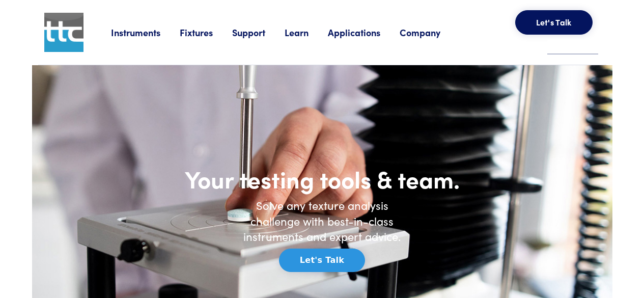 This screenshot has width=644, height=298. I want to click on h6: Solve any texture analysis challenge with best-in-class instruments and expert advice., so click(322, 221).